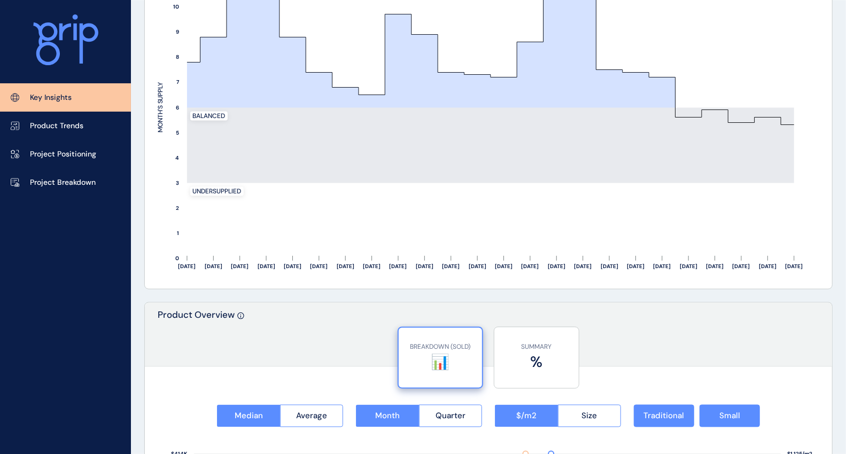 The height and width of the screenshot is (454, 846). What do you see at coordinates (63, 154) in the screenshot?
I see `p: Project Positioning` at bounding box center [63, 154].